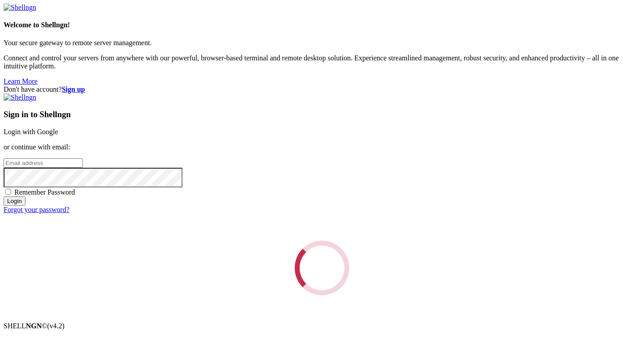 This screenshot has width=644, height=348. Describe the element at coordinates (34, 326) in the screenshot. I see `span: SHELL ©` at that location.